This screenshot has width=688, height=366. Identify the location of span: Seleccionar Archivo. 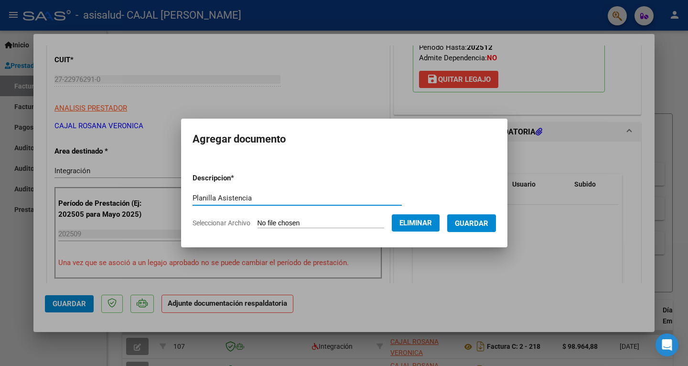
(221, 223).